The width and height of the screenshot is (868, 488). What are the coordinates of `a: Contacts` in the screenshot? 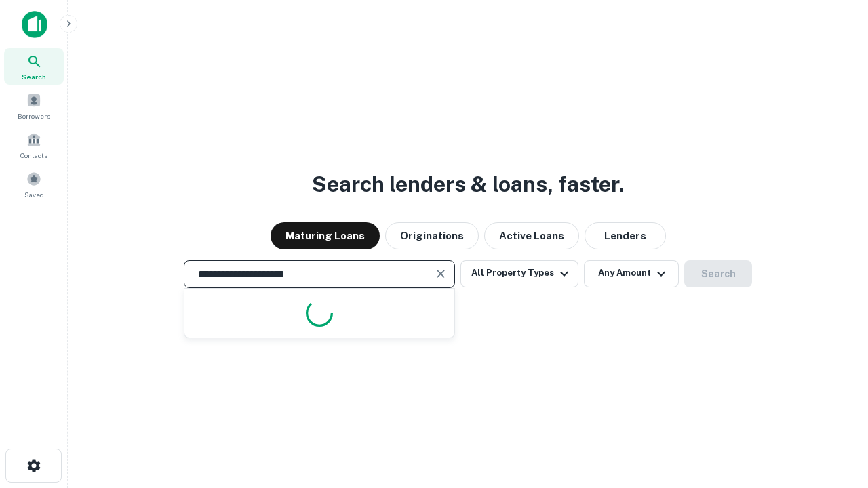 It's located at (34, 145).